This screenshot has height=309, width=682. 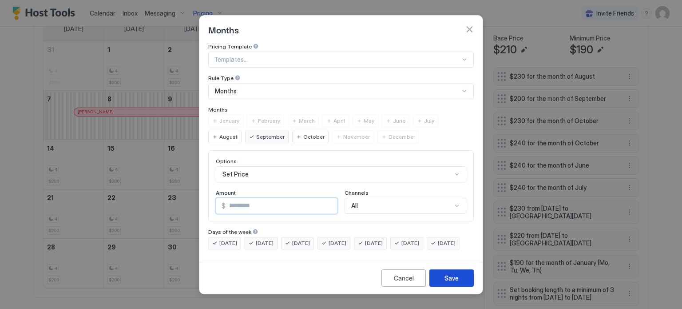 What do you see at coordinates (452, 278) in the screenshot?
I see `div: Save` at bounding box center [452, 278].